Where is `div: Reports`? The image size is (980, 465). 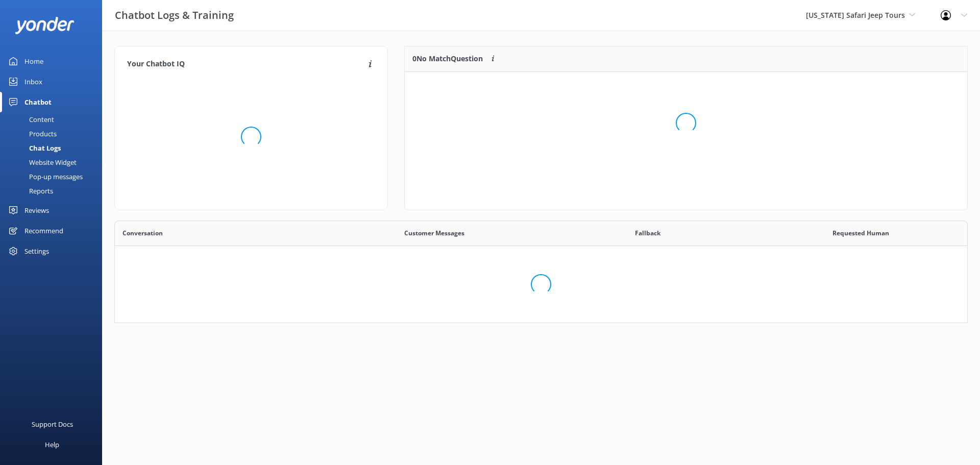
div: Reports is located at coordinates (29, 191).